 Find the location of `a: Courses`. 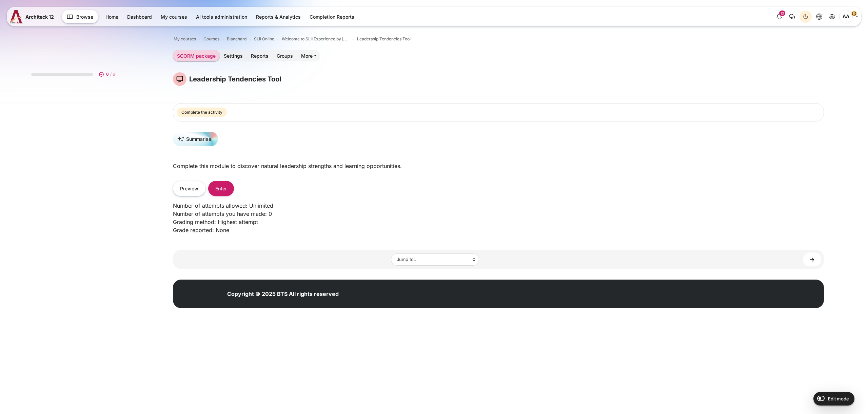

a: Courses is located at coordinates (212, 39).